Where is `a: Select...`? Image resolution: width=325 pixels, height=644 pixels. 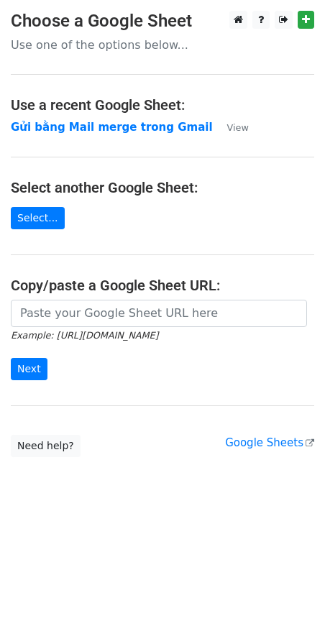
a: Select... is located at coordinates (38, 218).